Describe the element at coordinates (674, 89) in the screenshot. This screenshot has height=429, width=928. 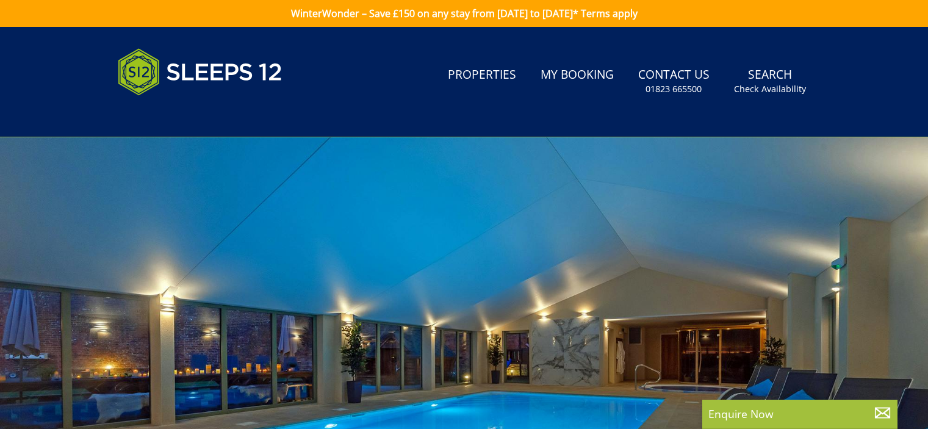
I see `small: 01823 665500` at that location.